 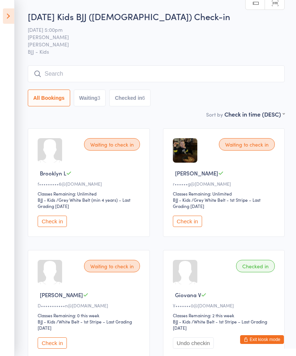 What do you see at coordinates (90, 315) in the screenshot?
I see `div: Classes Remaining: 0 this week` at bounding box center [90, 315].